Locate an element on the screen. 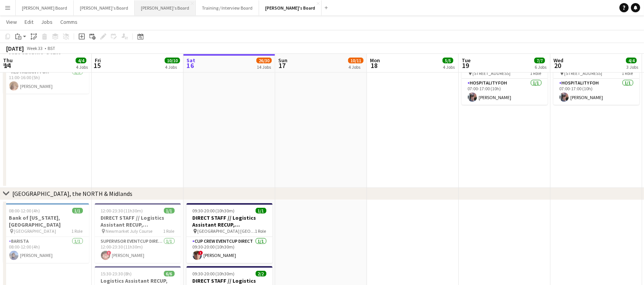  span: 18 is located at coordinates (375, 65).